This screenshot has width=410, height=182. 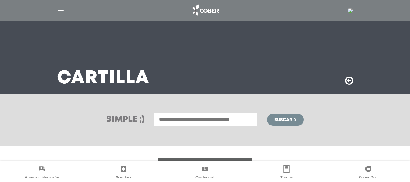 I want to click on a: Atención Médica Ya, so click(x=42, y=173).